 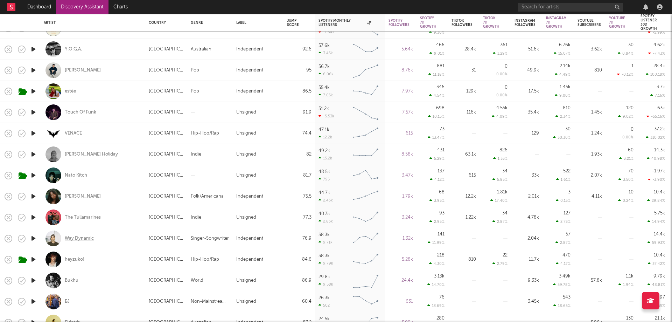 I want to click on div: 116k, so click(x=464, y=112).